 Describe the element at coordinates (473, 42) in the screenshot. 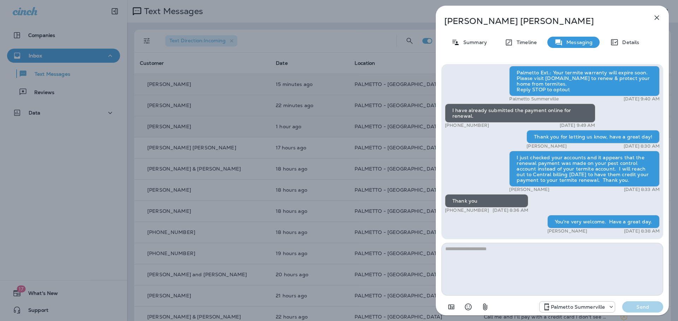

I see `p: Summary` at that location.